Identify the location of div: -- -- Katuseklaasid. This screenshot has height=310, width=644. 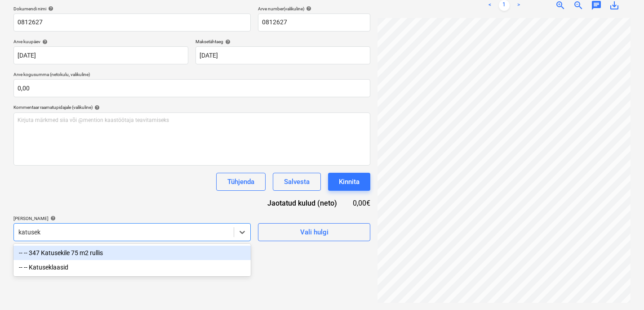
(132, 267).